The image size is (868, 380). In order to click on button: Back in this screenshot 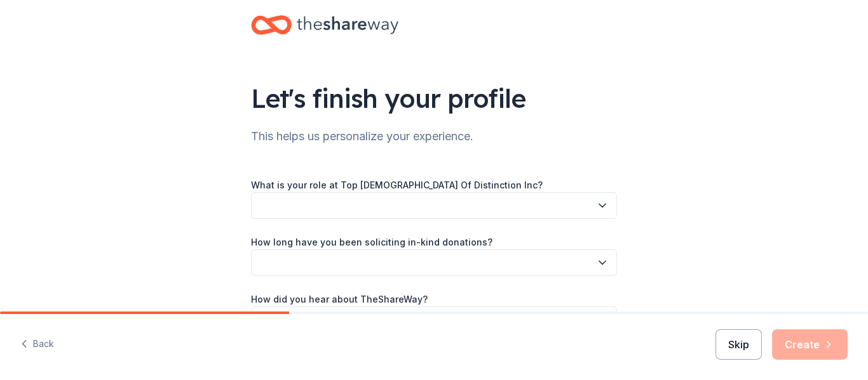, I will do `click(37, 345)`.